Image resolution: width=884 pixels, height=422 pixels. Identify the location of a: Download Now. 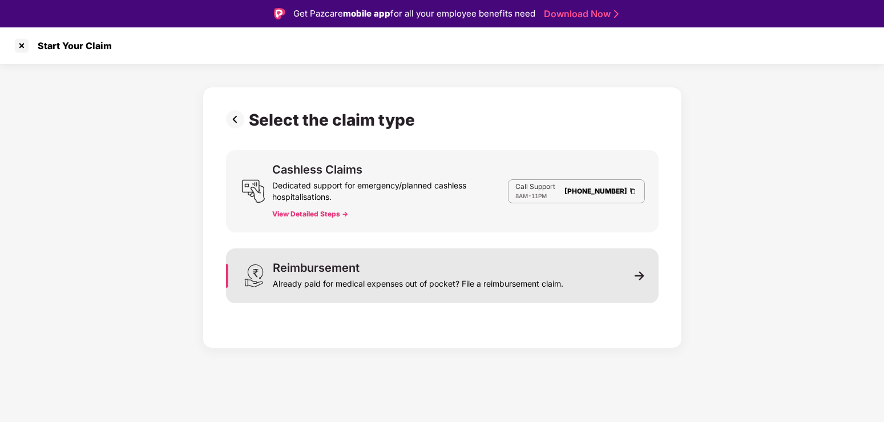
(579, 14).